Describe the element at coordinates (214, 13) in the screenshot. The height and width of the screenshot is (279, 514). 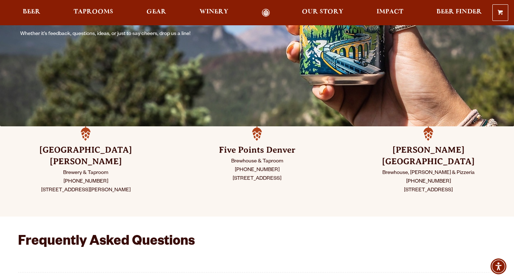
I see `a: Winery` at that location.